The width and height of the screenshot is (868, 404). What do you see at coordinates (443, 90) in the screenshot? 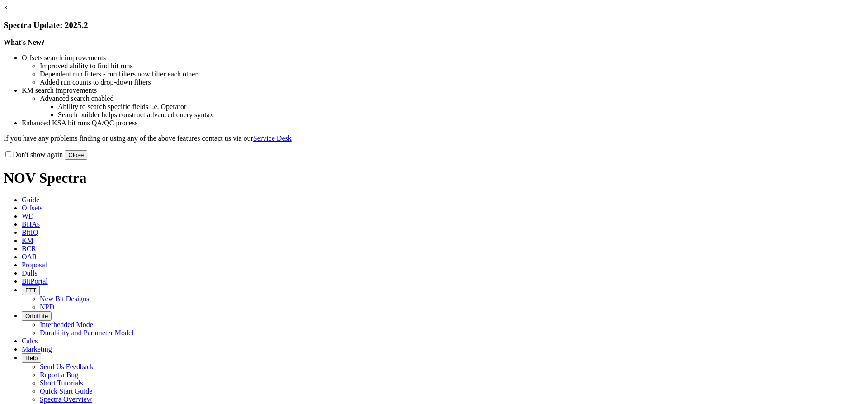
I see `li: KM search improvements` at bounding box center [443, 90].